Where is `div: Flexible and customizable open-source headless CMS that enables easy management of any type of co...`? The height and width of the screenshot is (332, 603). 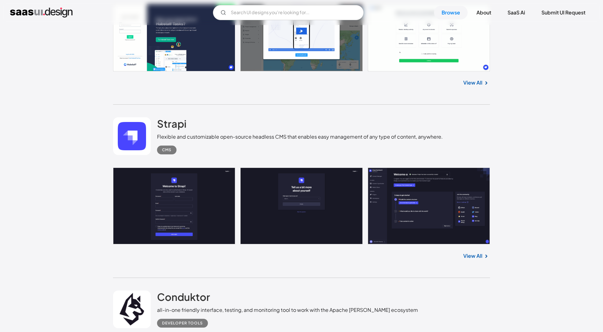 div: Flexible and customizable open-source headless CMS that enables easy management of any type of co... is located at coordinates (300, 137).